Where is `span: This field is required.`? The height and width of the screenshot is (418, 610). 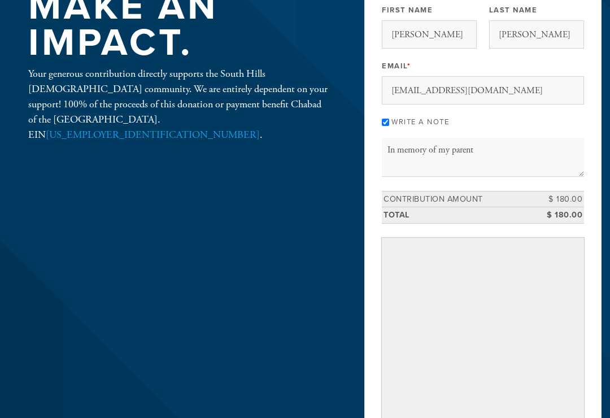 span: This field is required. is located at coordinates (409, 66).